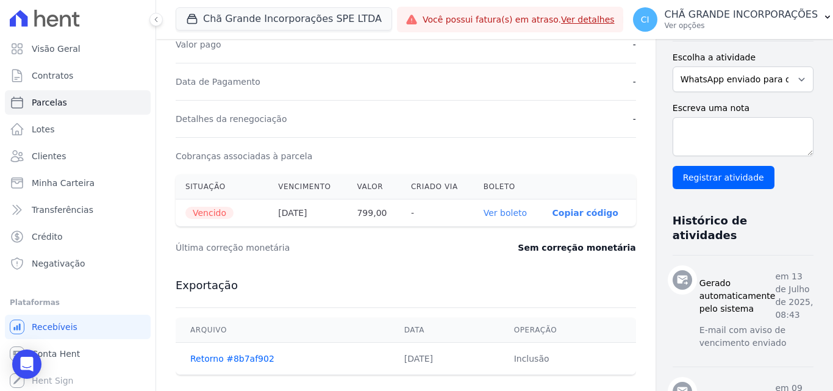 Image resolution: width=833 pixels, height=391 pixels. Describe the element at coordinates (723, 177) in the screenshot. I see `input: Registrar atividade` at that location.